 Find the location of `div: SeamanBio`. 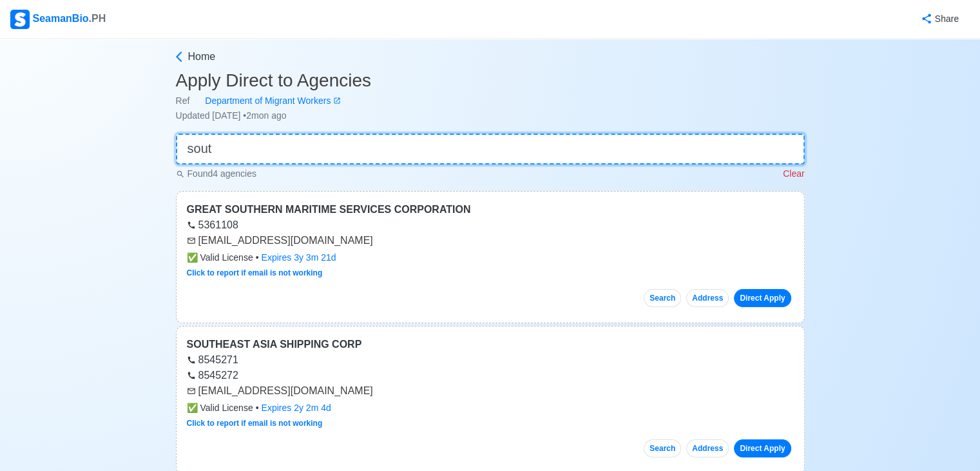

div: SeamanBio is located at coordinates (58, 19).